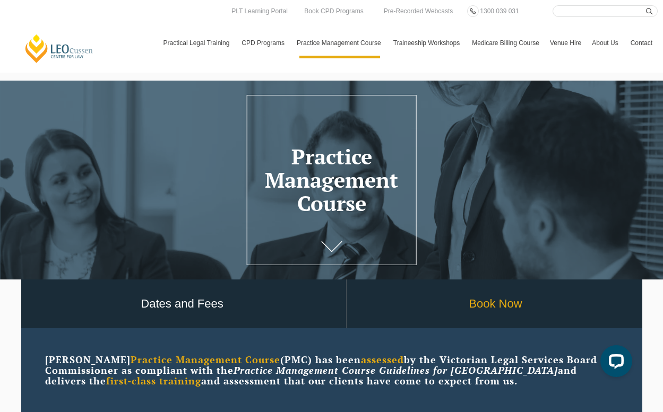 This screenshot has width=663, height=412. I want to click on a: 1300 039 031, so click(499, 11).